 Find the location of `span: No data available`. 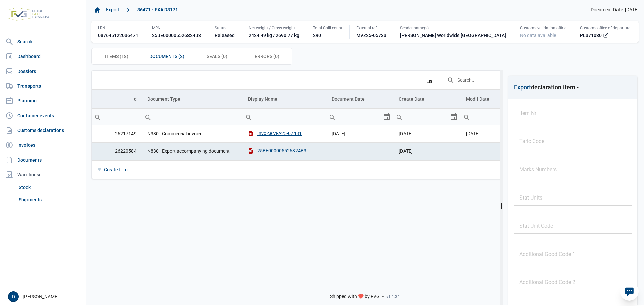

span: No data available is located at coordinates (538, 35).